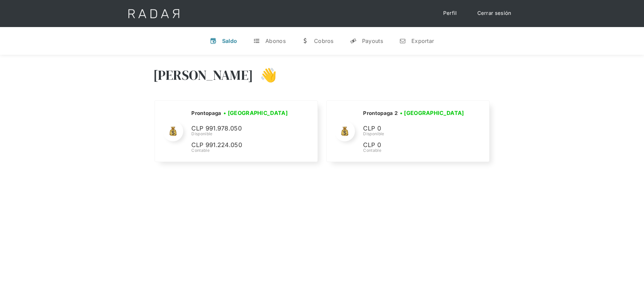  Describe the element at coordinates (305, 41) in the screenshot. I see `div: w` at that location.